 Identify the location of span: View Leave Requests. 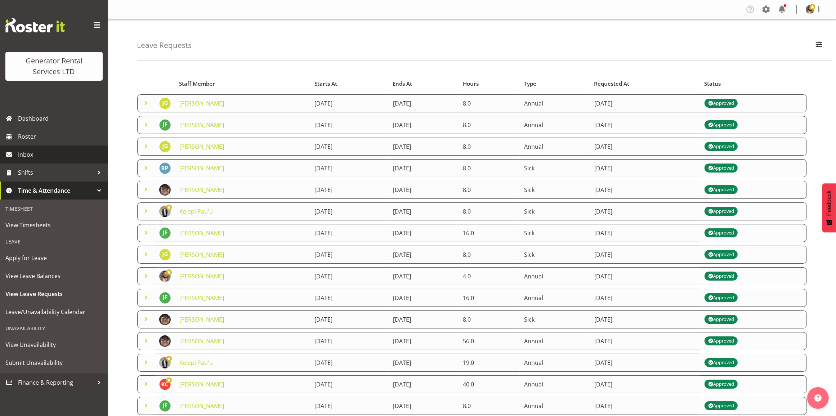
(54, 294).